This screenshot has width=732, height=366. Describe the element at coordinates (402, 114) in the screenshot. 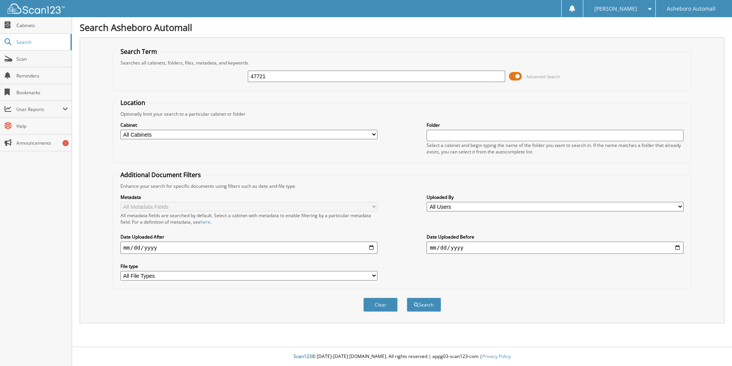

I see `div: Optionally limit your search to a particular cabinet or folder` at that location.